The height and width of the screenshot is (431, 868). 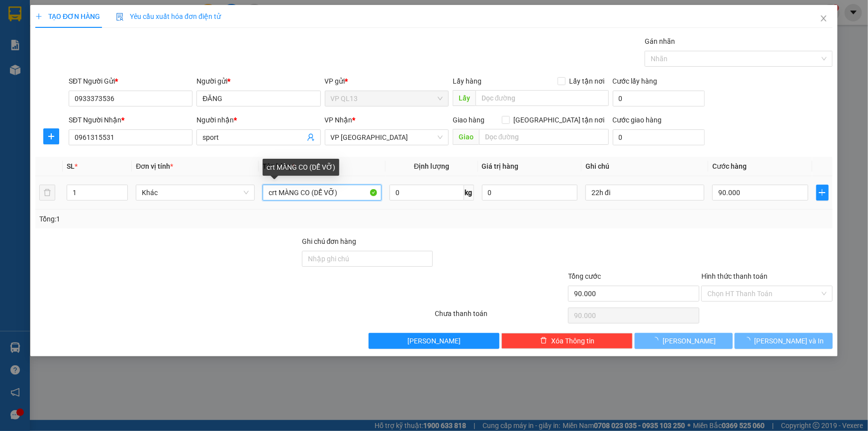 I want to click on input: Ghi chú đơn hàng, so click(x=367, y=259).